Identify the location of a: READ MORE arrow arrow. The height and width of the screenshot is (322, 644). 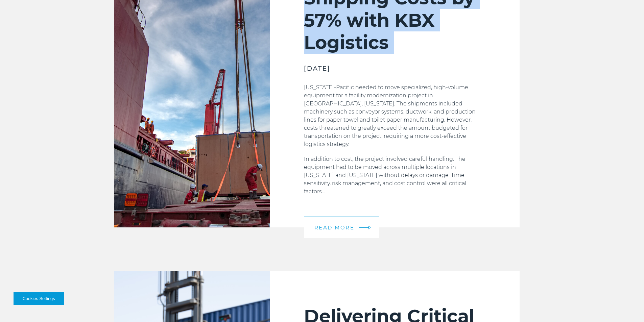
(342, 227).